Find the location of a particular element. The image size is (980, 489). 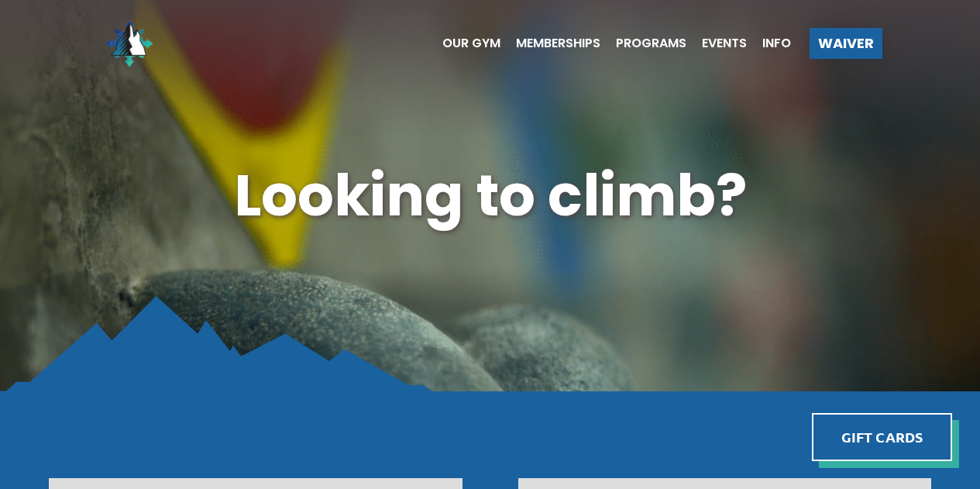

a: Waiver is located at coordinates (846, 43).